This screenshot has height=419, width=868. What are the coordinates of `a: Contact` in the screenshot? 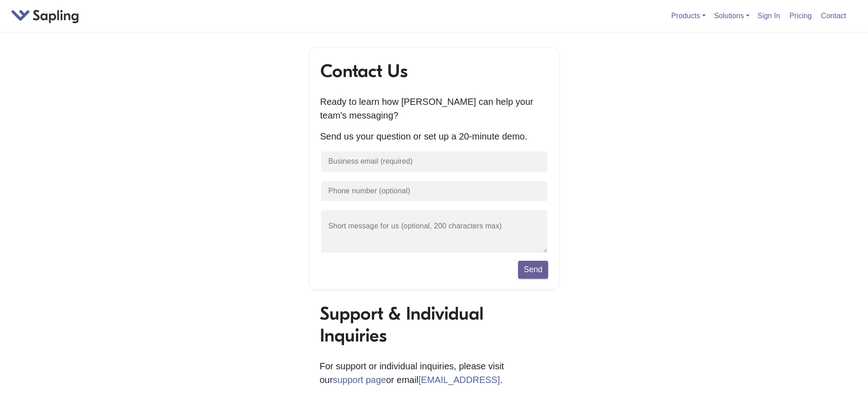 It's located at (834, 16).